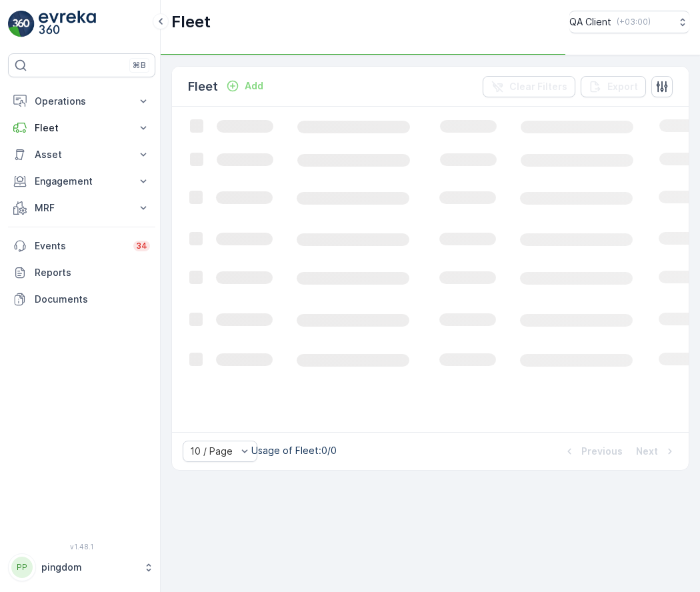  What do you see at coordinates (81, 101) in the screenshot?
I see `button: Operations` at bounding box center [81, 101].